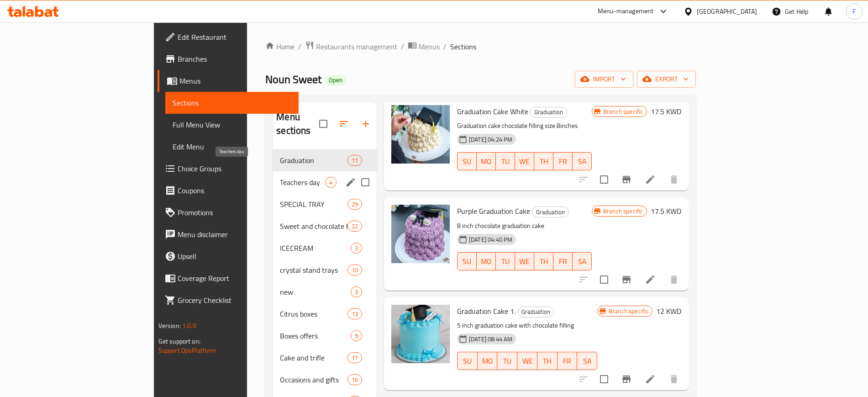 This screenshot has width=868, height=397. I want to click on div: crystal stand trays10, so click(325, 270).